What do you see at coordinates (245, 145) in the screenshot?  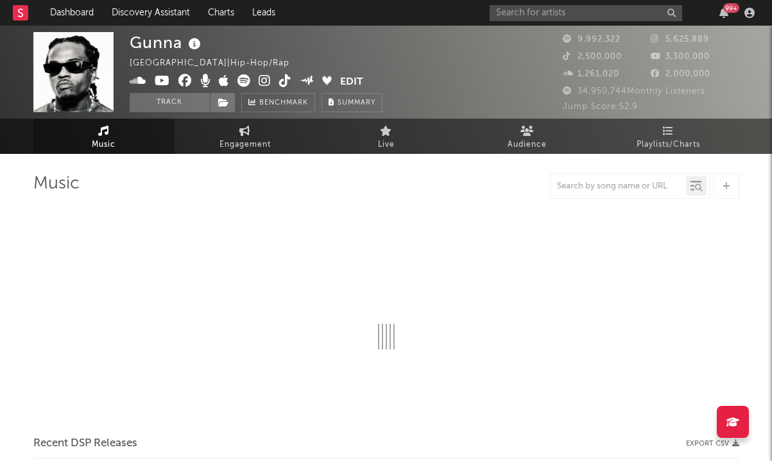 I see `span: Engagement` at bounding box center [245, 145].